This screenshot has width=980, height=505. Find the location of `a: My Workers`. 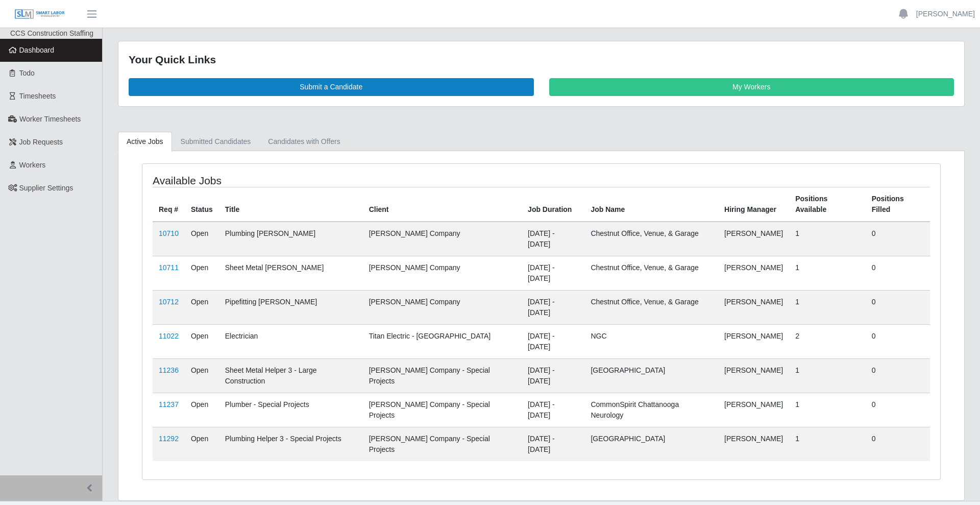

a: My Workers is located at coordinates (752, 87).